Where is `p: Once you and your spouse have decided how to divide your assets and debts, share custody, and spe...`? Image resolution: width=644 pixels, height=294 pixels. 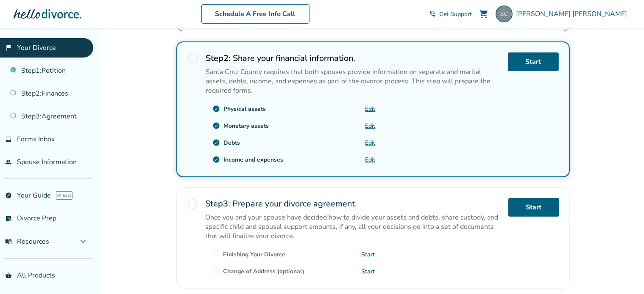 p: Once you and your spouse have decided how to divide your assets and debts, share custody, and spe... is located at coordinates (354, 227).